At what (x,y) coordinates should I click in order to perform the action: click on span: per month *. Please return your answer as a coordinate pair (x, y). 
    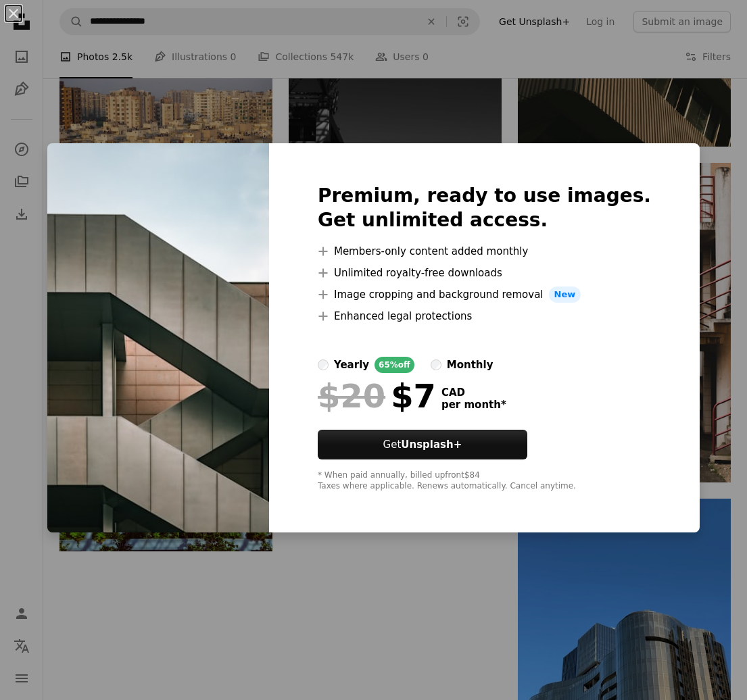
    Looking at the image, I should click on (474, 405).